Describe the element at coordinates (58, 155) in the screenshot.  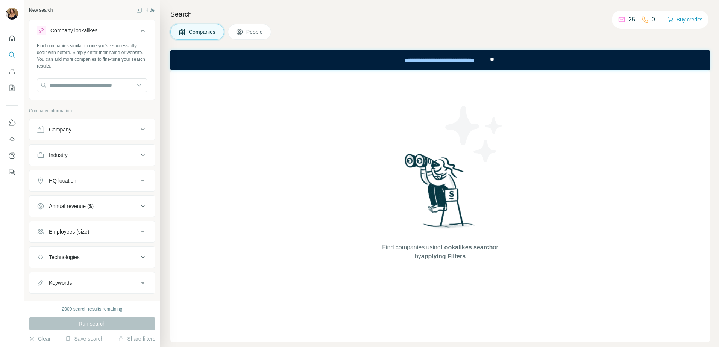
I see `div: Industry` at that location.